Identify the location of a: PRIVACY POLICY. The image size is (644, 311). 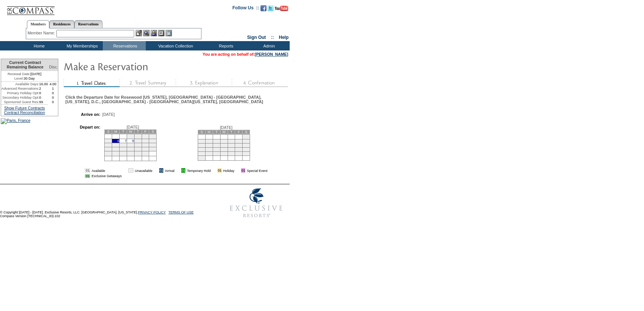
(152, 212).